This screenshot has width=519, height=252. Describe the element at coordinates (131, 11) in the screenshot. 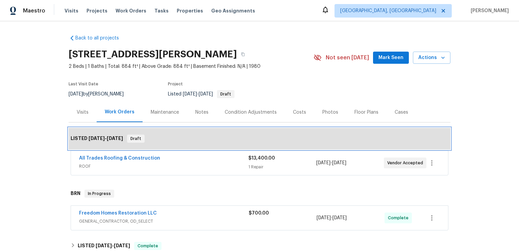

I see `span: Work Orders` at that location.